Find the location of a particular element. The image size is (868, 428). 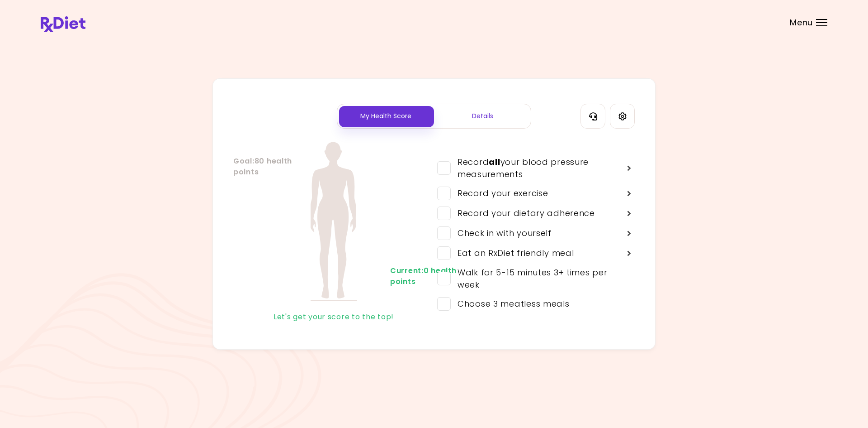

button: Contact Information is located at coordinates (593, 116).